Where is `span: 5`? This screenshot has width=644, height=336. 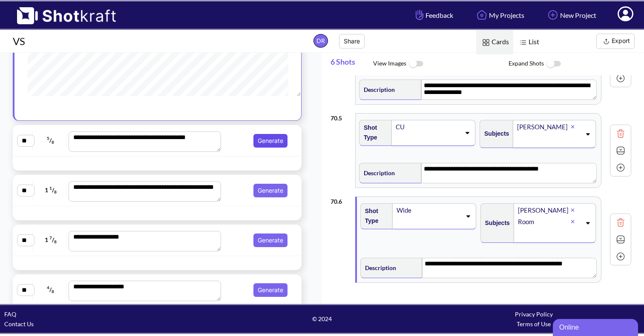 span: 5 is located at coordinates (48, 139).